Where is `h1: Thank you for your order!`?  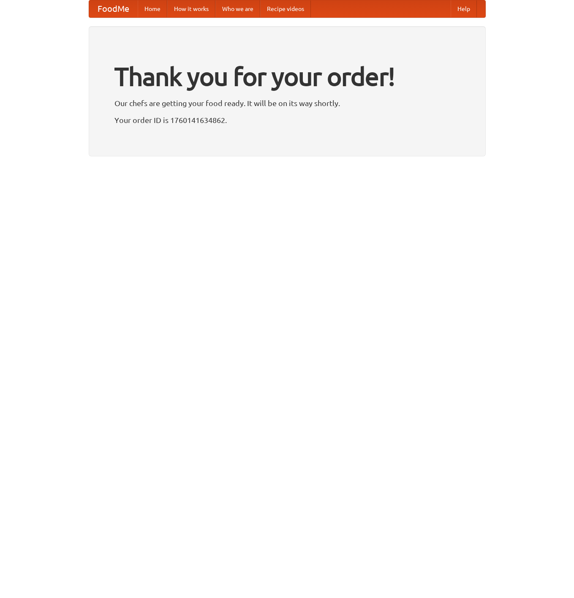
h1: Thank you for your order! is located at coordinates (287, 76).